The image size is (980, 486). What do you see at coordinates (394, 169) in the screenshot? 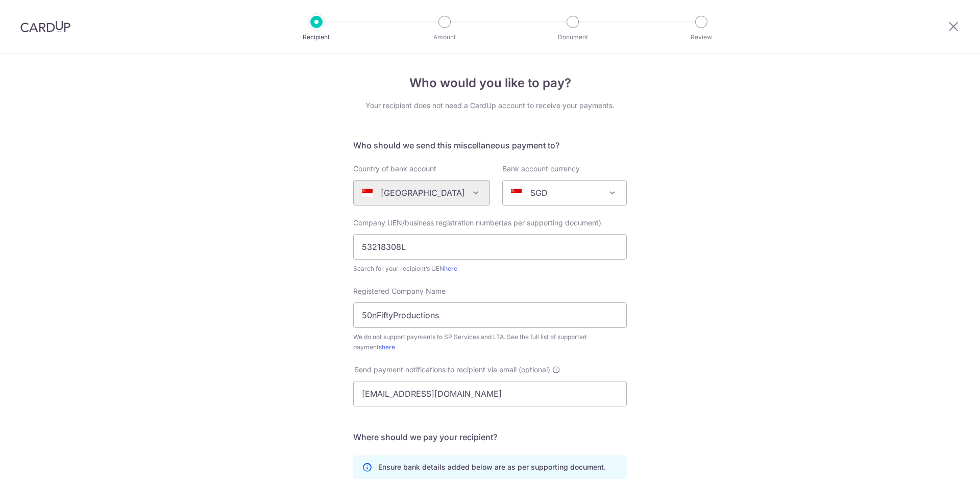
I see `label: Country of bank account` at bounding box center [394, 169].